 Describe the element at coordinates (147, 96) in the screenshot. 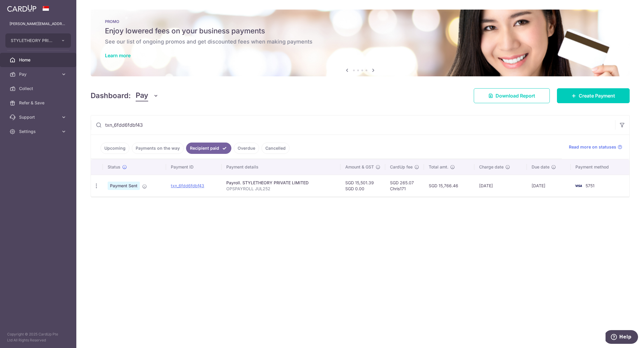

I see `button: Pay` at that location.